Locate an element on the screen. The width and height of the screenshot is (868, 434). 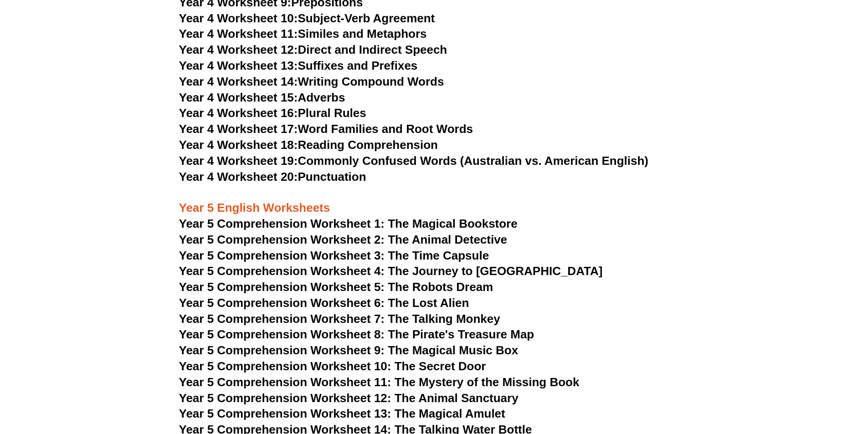
a: Year 5 Comprehension Worksheet 5: The Robots Dream is located at coordinates (337, 287).